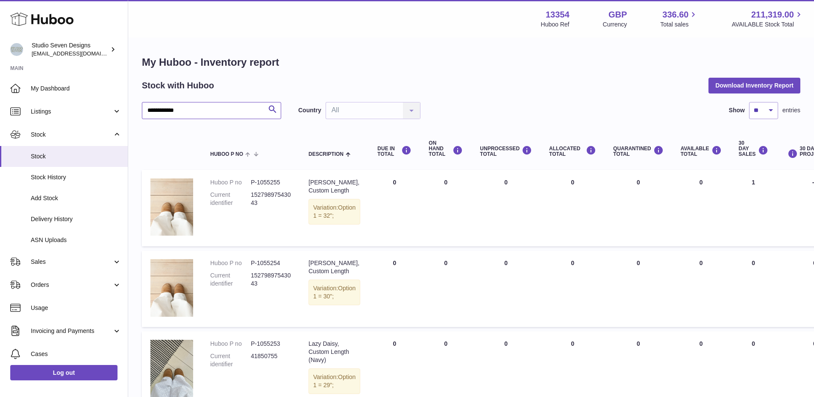 Image resolution: width=814 pixels, height=397 pixels. I want to click on h2: Stock with Huboo, so click(178, 85).